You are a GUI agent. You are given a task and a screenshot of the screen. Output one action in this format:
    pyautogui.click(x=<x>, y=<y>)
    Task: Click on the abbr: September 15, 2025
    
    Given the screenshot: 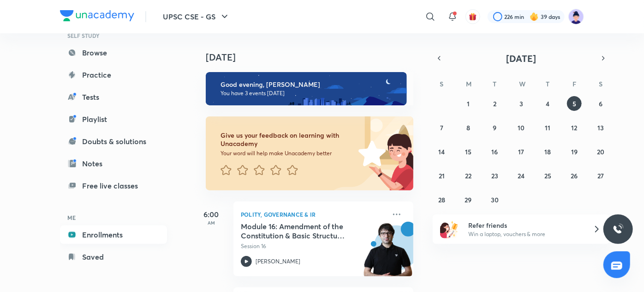 What is the action you would take?
    pyautogui.click(x=468, y=152)
    